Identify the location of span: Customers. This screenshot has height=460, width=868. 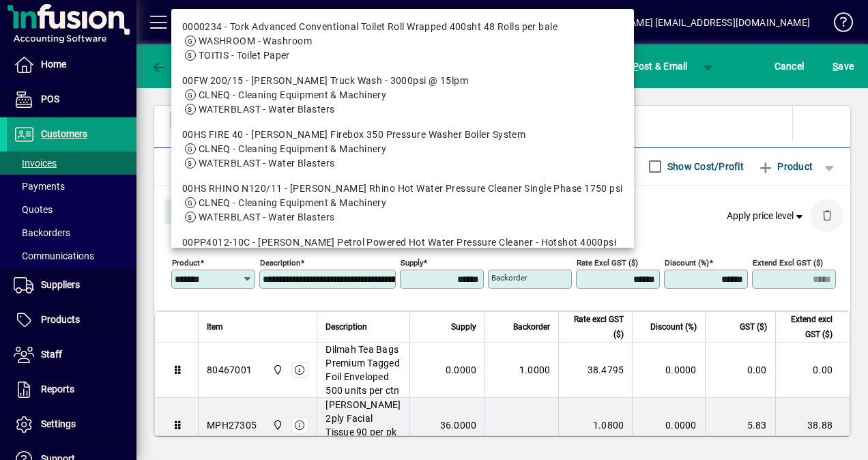
(64, 134).